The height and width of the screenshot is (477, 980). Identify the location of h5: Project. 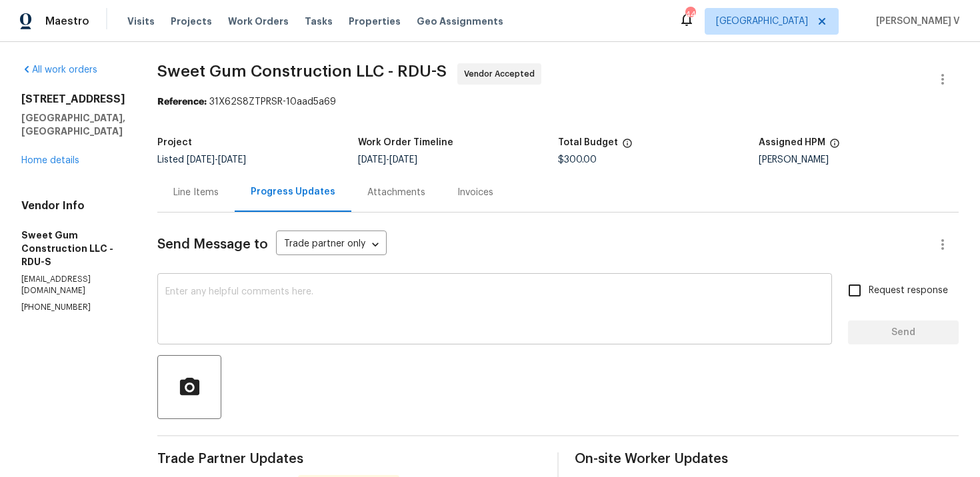
(175, 143).